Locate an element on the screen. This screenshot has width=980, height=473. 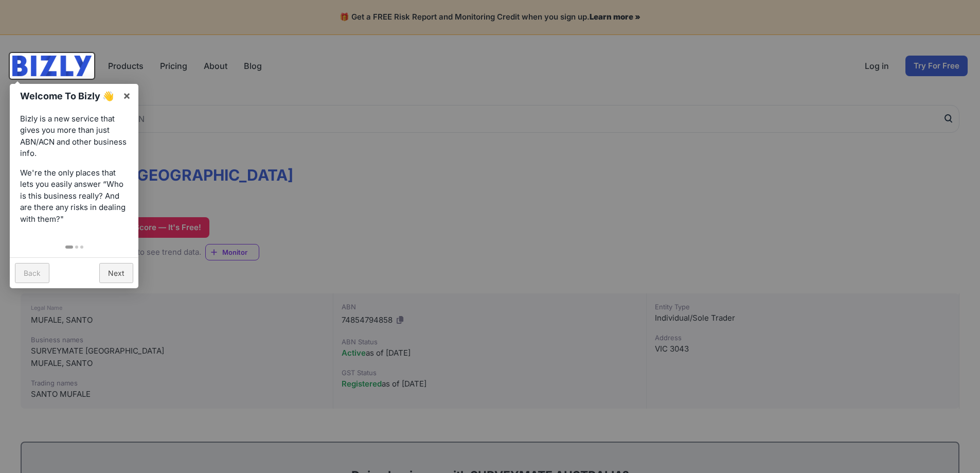
h1: Welcome To Bizly 👋 is located at coordinates (68, 96).